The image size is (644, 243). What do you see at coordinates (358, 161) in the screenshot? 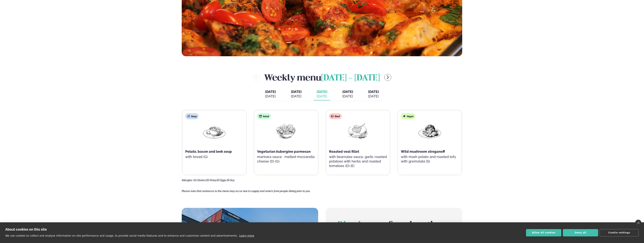
I see `p: with bearnaise sauce, garlic roasted potatoes with herbs and roasted tomatoes (D) (E)` at bounding box center [358, 161].